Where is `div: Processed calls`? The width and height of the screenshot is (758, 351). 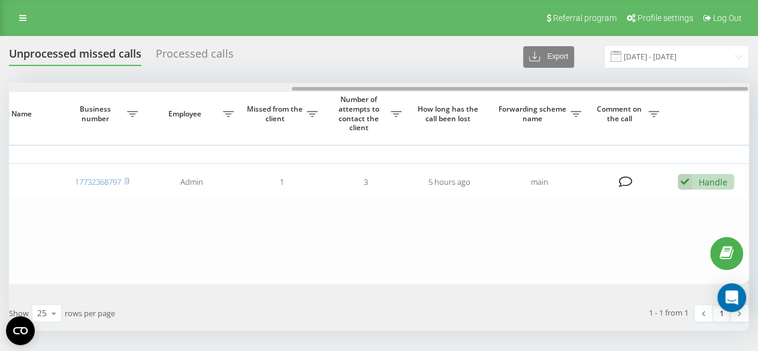
div: Processed calls is located at coordinates (195, 56).